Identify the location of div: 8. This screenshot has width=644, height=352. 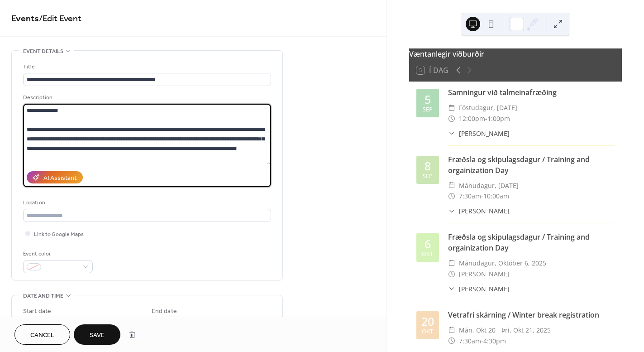
(428, 166).